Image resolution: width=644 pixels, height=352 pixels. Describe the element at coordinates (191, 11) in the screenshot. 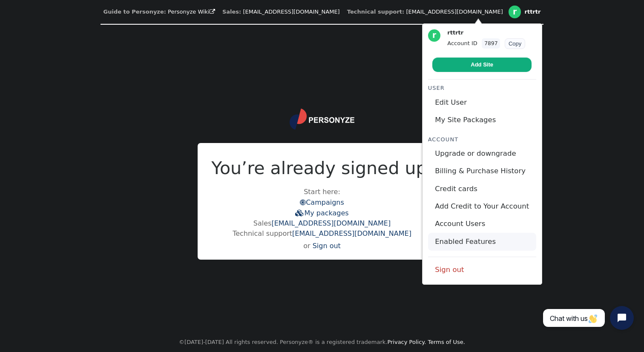

I see `a: Personyze Wiki` at that location.